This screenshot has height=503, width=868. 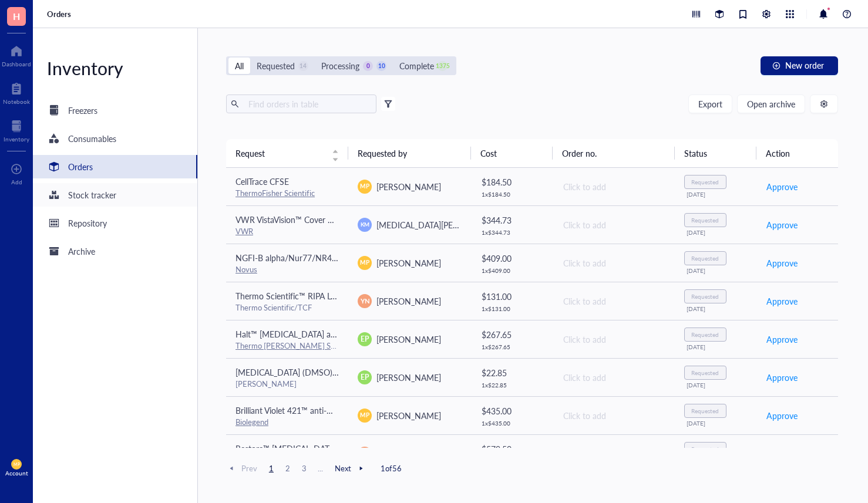 What do you see at coordinates (88, 223) in the screenshot?
I see `div: Repository` at bounding box center [88, 223].